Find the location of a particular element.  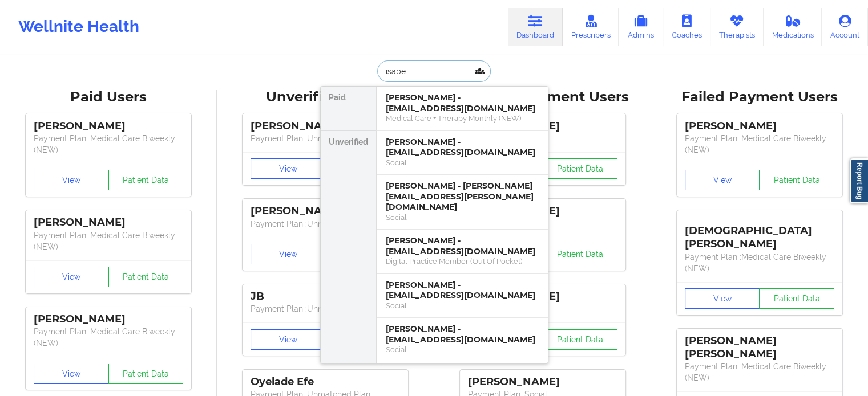

div: Failed Payment Users is located at coordinates (760, 97).